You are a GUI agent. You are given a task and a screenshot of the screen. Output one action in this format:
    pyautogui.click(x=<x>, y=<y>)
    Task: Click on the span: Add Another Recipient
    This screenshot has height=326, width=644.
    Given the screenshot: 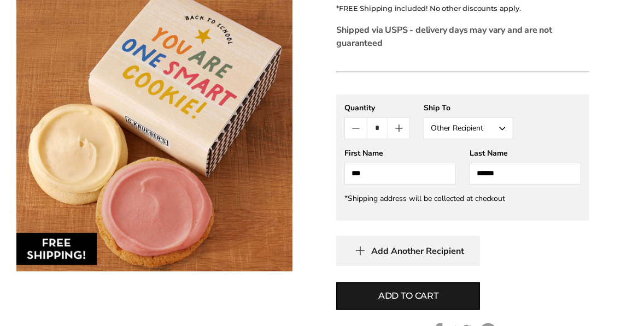 What is the action you would take?
    pyautogui.click(x=418, y=251)
    